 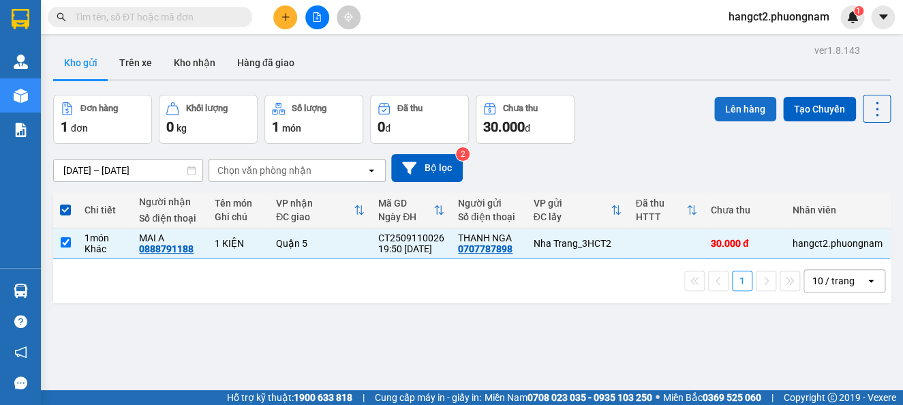 I want to click on span: Miền Nam, so click(x=569, y=398).